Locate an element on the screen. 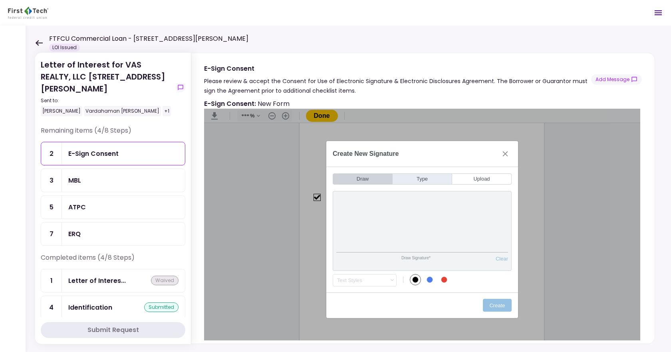  div: Submit Request is located at coordinates (113, 330).